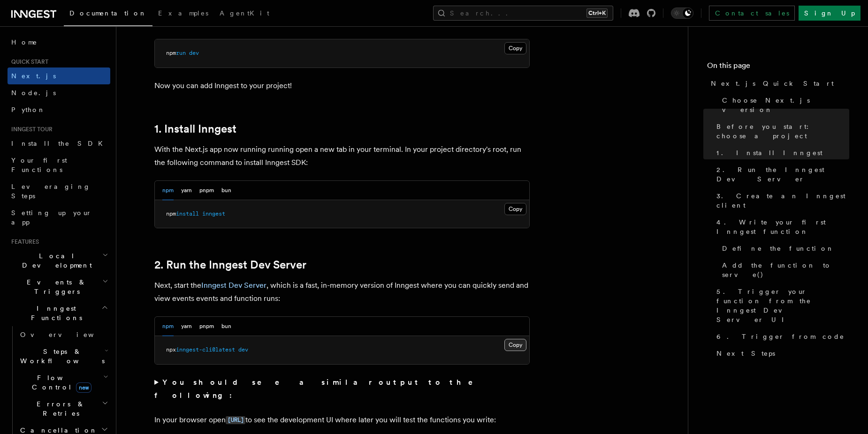  Describe the element at coordinates (59, 287) in the screenshot. I see `button: Events & Triggers` at that location.